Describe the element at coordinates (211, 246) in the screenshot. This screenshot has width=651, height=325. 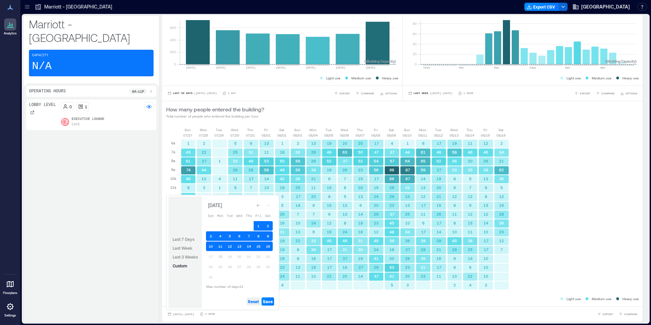
I see `button: 10` at that location.